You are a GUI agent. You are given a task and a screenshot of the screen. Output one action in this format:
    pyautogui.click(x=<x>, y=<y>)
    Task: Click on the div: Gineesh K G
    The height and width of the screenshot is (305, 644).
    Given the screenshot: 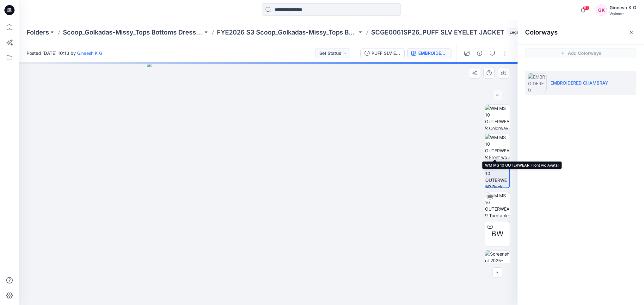 What is the action you would take?
    pyautogui.click(x=622, y=8)
    